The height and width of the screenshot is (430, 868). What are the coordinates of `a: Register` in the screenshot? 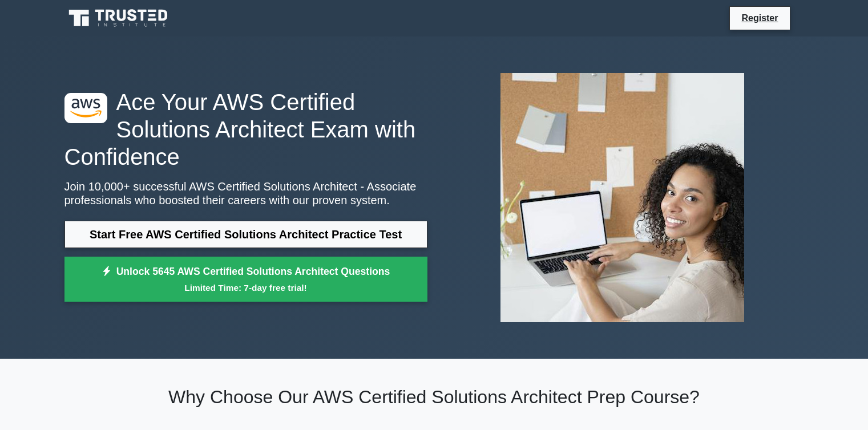 It's located at (760, 18).